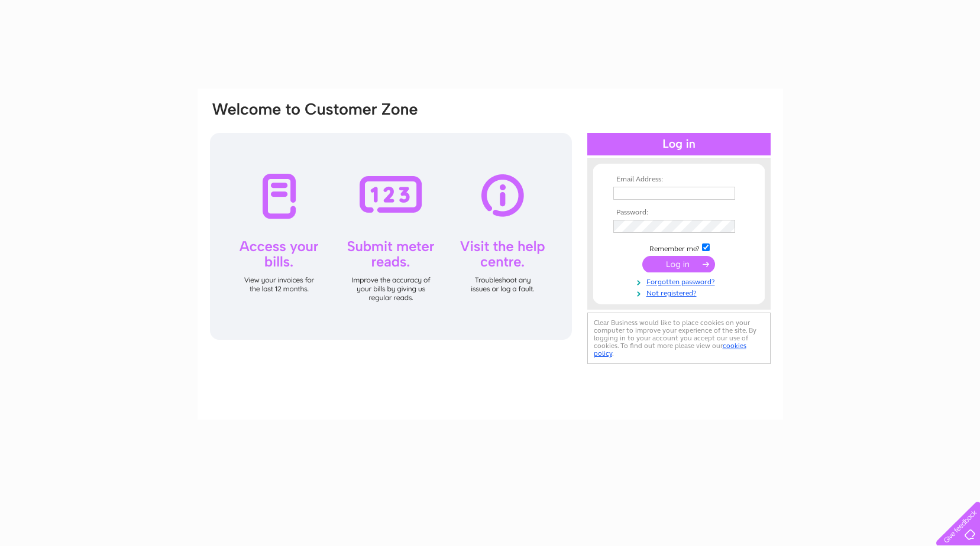  Describe the element at coordinates (679, 180) in the screenshot. I see `th: Email Address:` at that location.